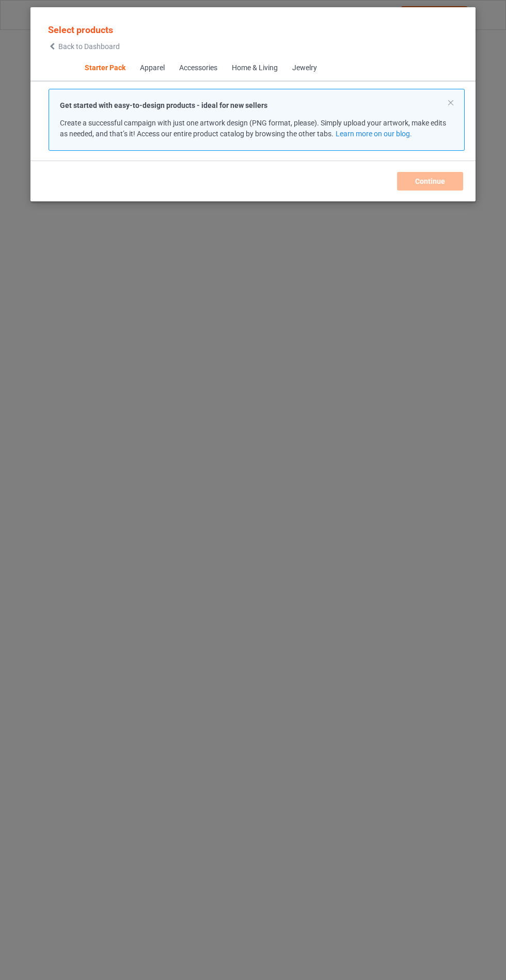 The height and width of the screenshot is (980, 506). What do you see at coordinates (152, 68) in the screenshot?
I see `div: Apparel` at bounding box center [152, 68].